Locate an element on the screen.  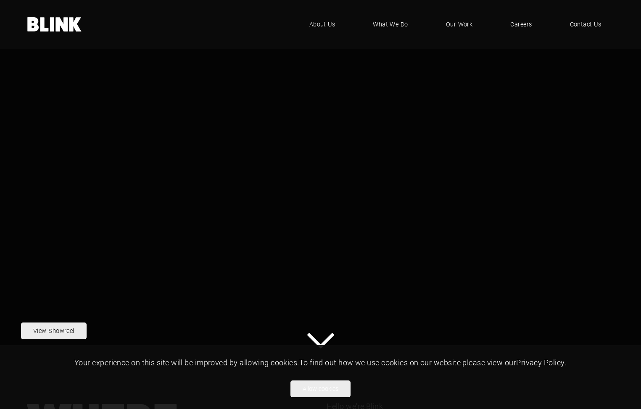
nobr: View Showreel is located at coordinates (54, 331).